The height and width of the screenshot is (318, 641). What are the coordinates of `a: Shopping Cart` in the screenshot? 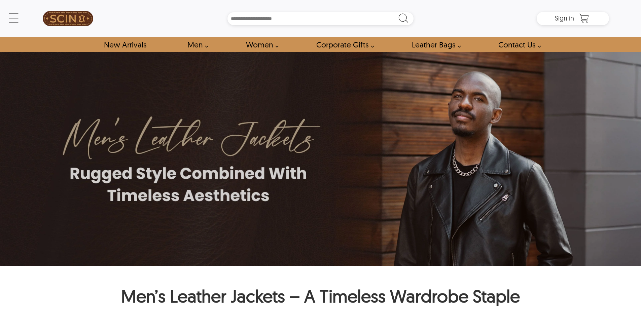 It's located at (584, 19).